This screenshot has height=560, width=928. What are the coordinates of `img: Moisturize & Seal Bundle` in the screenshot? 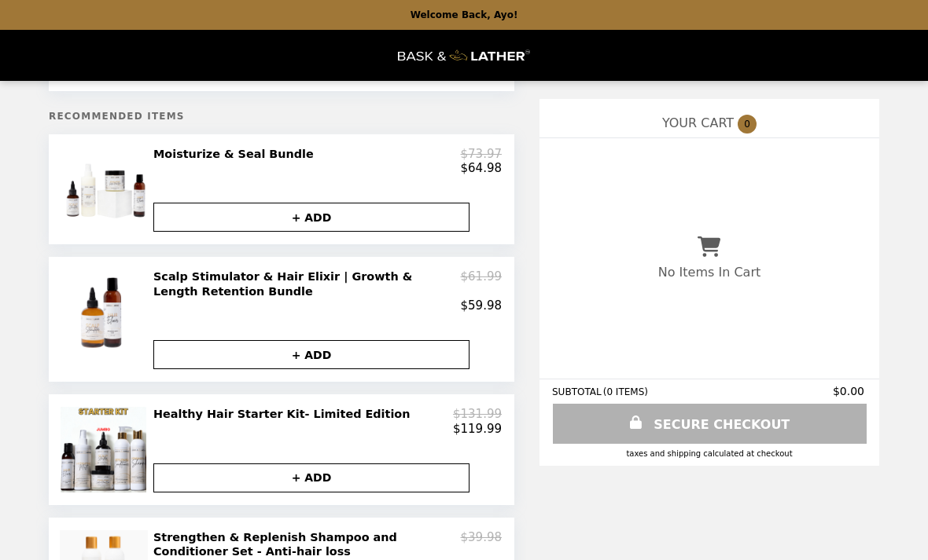 It's located at (105, 189).